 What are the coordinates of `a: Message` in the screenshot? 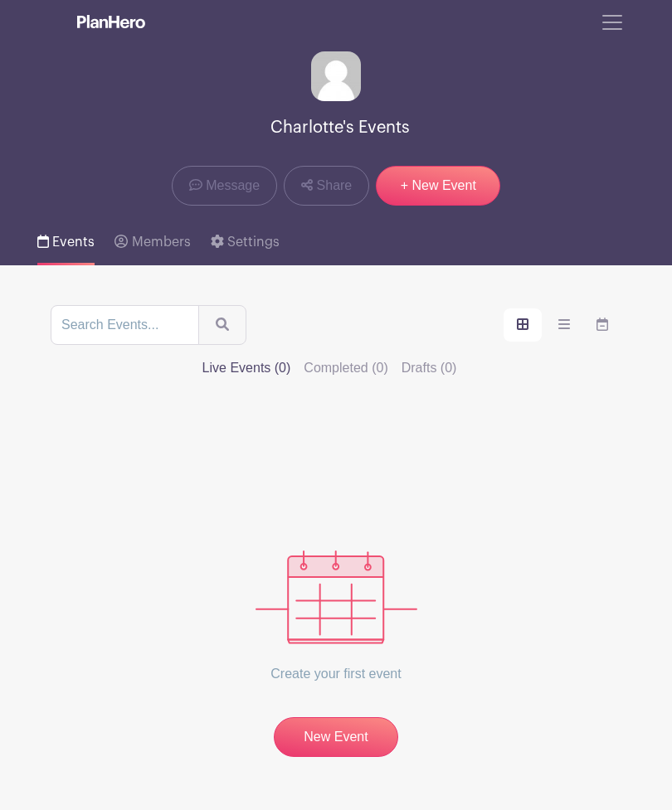 It's located at (224, 186).